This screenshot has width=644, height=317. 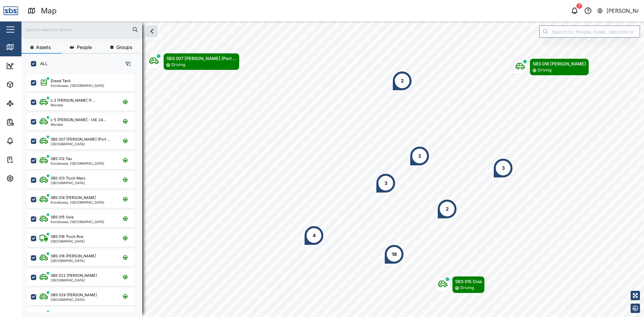 What do you see at coordinates (26, 103) in the screenshot?
I see `div: Sites` at bounding box center [26, 103].